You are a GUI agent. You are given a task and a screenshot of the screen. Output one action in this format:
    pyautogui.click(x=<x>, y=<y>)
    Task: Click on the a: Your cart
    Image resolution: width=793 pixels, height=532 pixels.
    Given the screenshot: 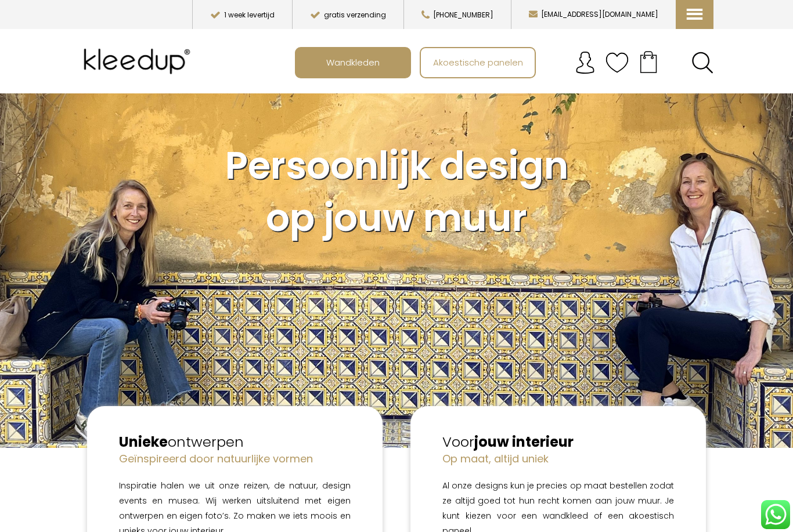 What is the action you would take?
    pyautogui.click(x=649, y=62)
    